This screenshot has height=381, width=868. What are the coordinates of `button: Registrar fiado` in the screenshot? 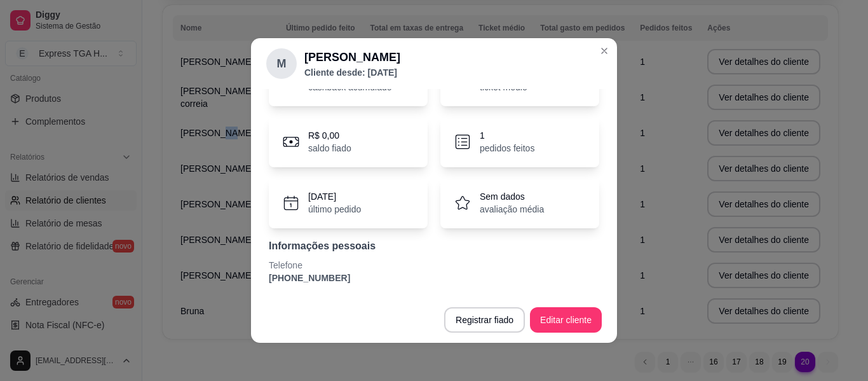 It's located at (484, 320).